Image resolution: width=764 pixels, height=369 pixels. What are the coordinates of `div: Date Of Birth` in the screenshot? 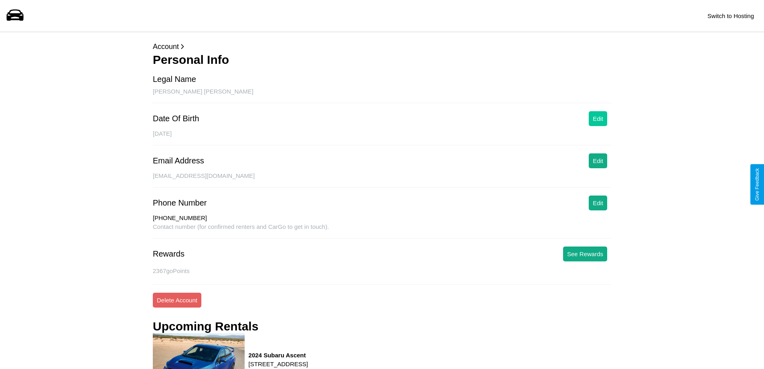 It's located at (176, 118).